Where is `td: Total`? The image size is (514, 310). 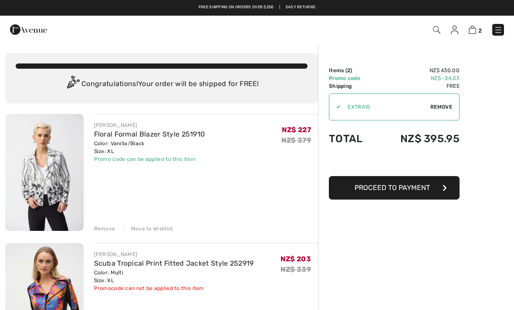
td: Total is located at coordinates (352, 139).